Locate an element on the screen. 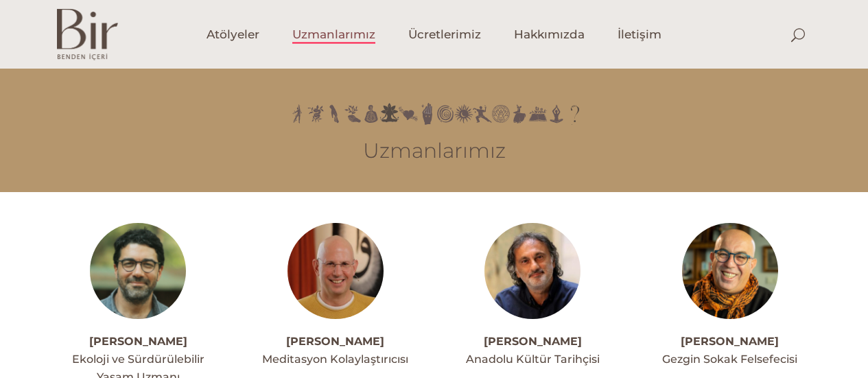 This screenshot has width=868, height=378. span: Meditasyon Kolaylaştırıcısı is located at coordinates (335, 359).